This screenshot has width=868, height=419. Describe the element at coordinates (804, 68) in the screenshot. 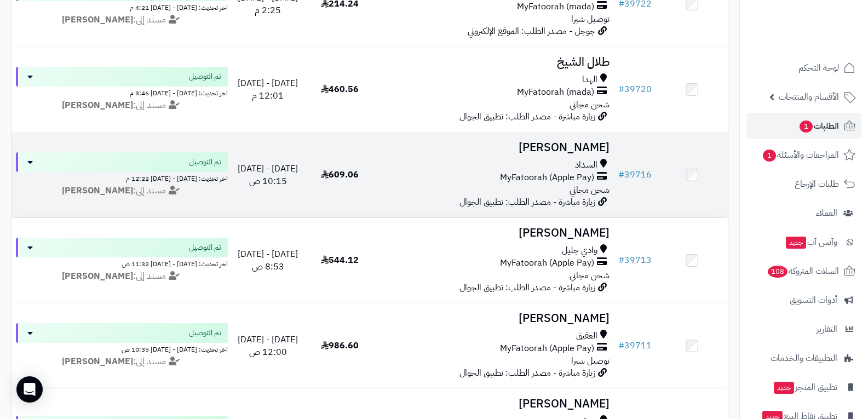

I see `a: لوحة التحكم` at that location.